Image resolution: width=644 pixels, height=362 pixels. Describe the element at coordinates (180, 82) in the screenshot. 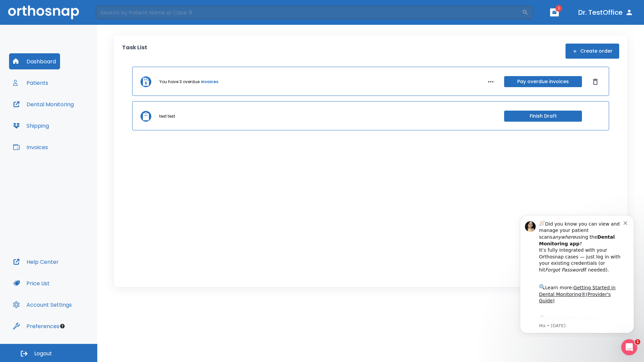

I see `p: You have 3 overdue` at that location.